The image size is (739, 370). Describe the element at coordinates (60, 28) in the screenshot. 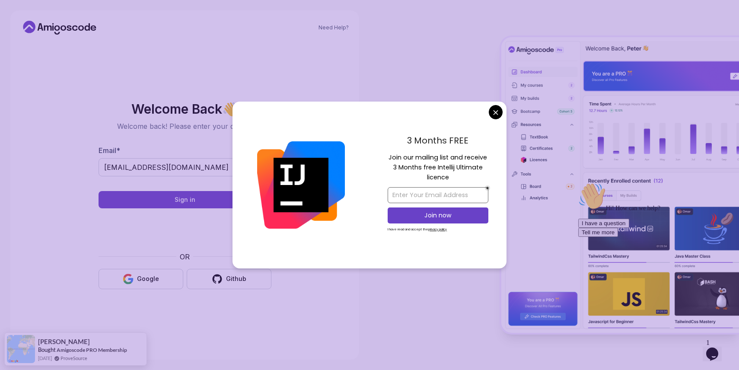

I see `a: Home link` at that location.